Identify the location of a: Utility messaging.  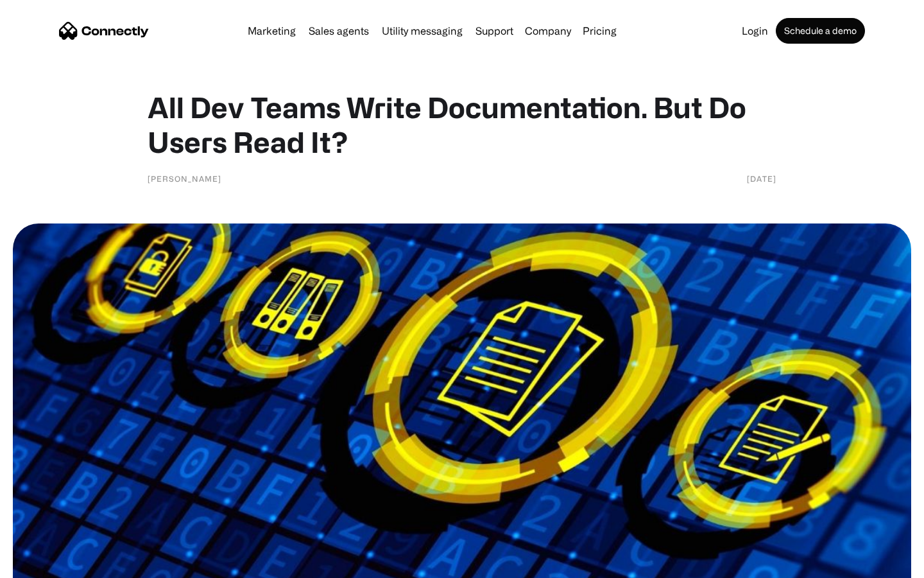
(422, 31).